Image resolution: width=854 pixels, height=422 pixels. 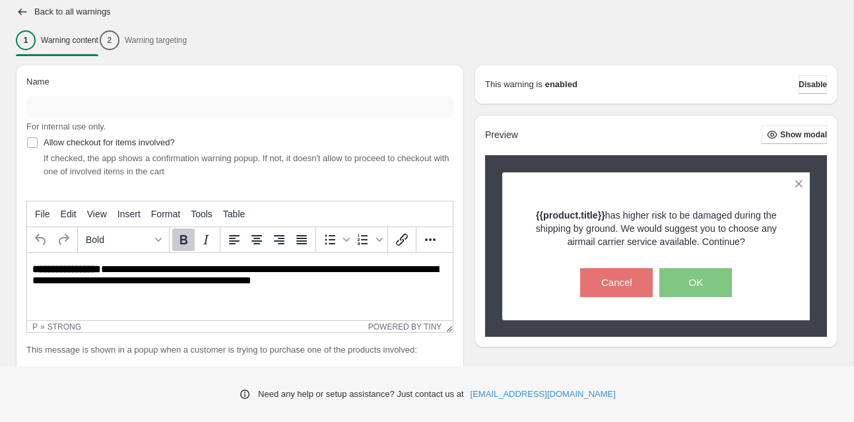 What do you see at coordinates (240, 350) in the screenshot?
I see `p: This message is shown in a popup when a customer is trying to purchase one of the products involved:` at bounding box center [240, 350].